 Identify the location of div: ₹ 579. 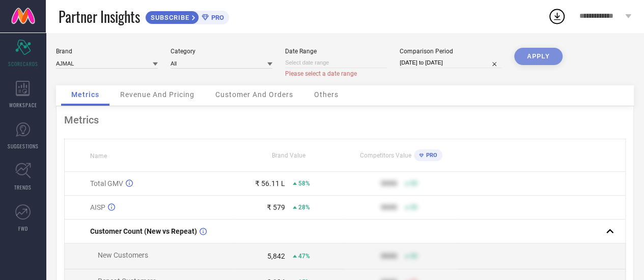
(276, 207).